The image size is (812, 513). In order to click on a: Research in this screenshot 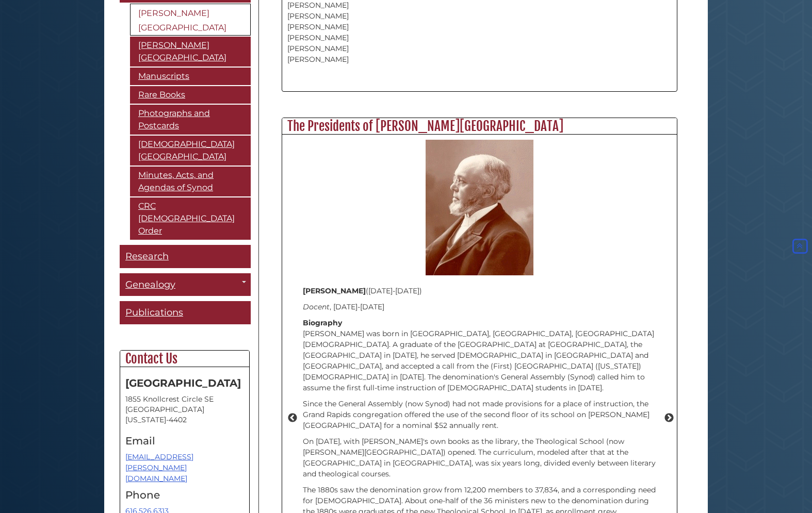, I will do `click(185, 256)`.